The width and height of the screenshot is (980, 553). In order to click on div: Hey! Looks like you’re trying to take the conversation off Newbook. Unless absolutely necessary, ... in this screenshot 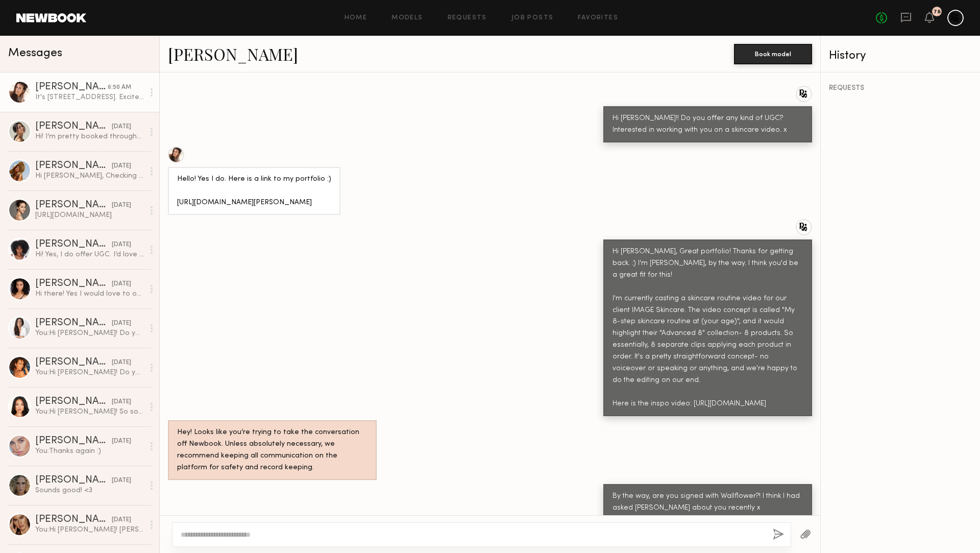, I will do `click(272, 451)`.